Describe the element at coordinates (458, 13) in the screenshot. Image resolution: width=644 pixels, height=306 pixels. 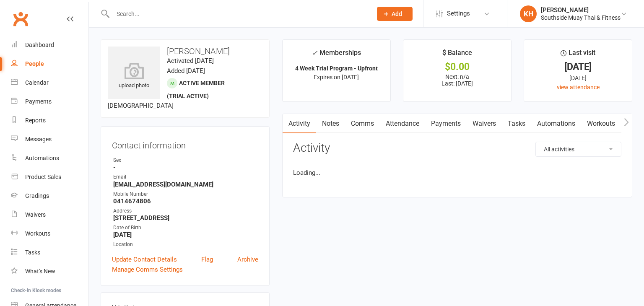
I see `span: Settings` at that location.